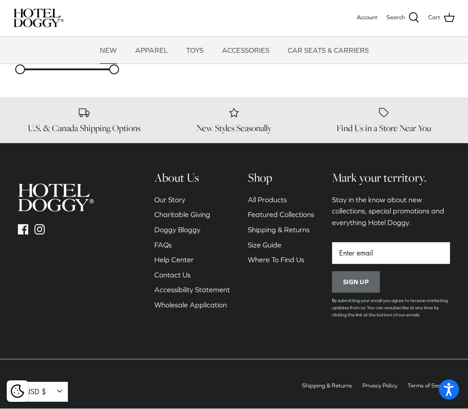 The image size is (468, 409). I want to click on div: Cookie policy, so click(17, 392).